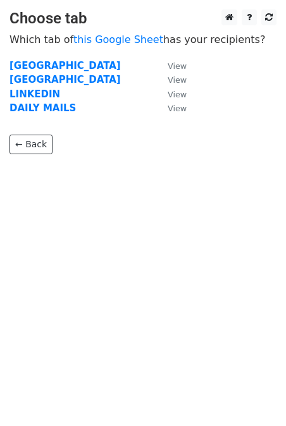  I want to click on a: DAILY MAILS, so click(42, 108).